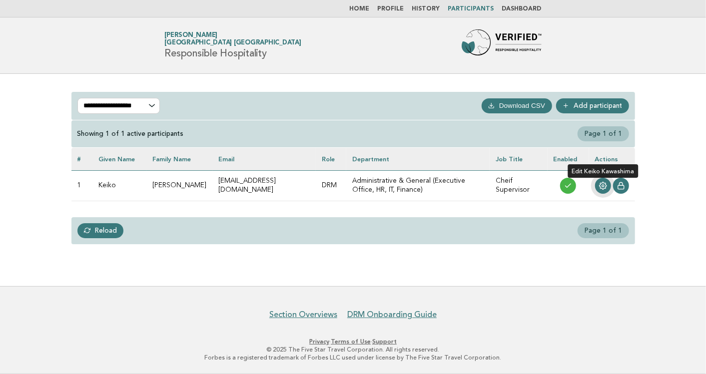 The width and height of the screenshot is (706, 374). What do you see at coordinates (353, 358) in the screenshot?
I see `p: Forbes is a registered trademark of Forbes LLC used under license by The Five Star Travel Corpora...` at bounding box center [353, 358].